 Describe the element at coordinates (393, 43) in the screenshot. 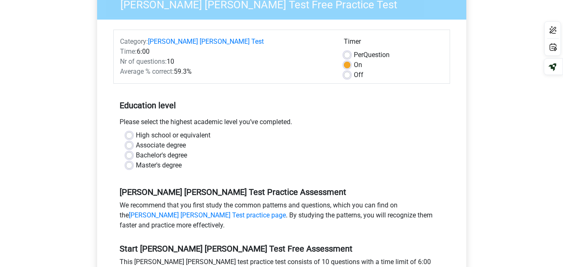

I see `div: Timer` at that location.